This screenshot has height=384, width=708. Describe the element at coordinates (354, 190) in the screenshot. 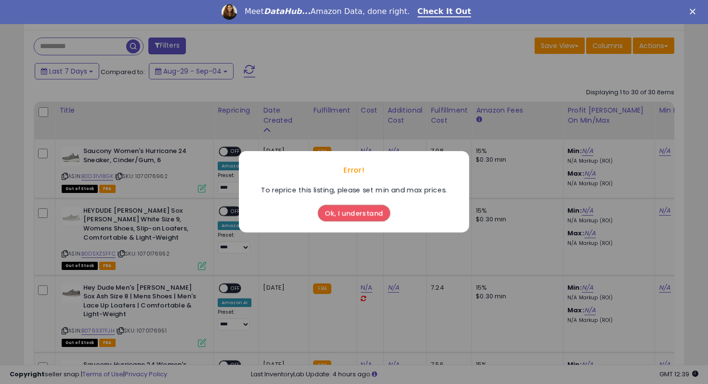

I see `div: To reprice this listing, please set min and max prices.` at that location.